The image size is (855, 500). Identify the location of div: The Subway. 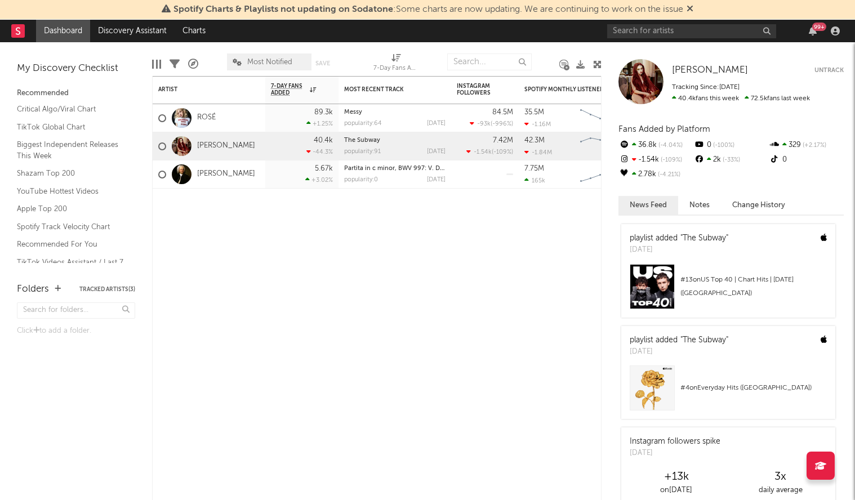
(395, 140).